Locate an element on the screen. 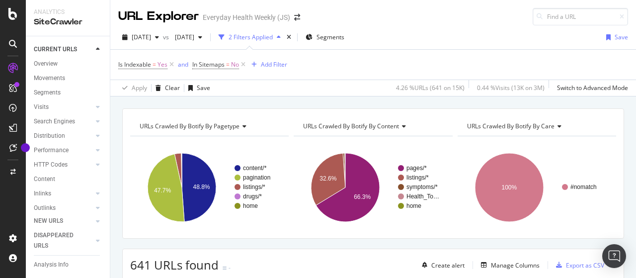 This screenshot has height=278, width=636. div: 2 Filters Applied is located at coordinates (251, 37).